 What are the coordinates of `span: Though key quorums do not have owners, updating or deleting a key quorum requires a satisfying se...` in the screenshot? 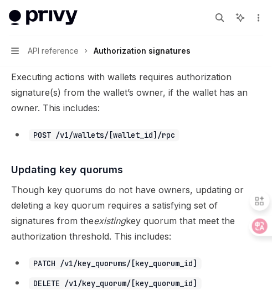 It's located at (136, 214).